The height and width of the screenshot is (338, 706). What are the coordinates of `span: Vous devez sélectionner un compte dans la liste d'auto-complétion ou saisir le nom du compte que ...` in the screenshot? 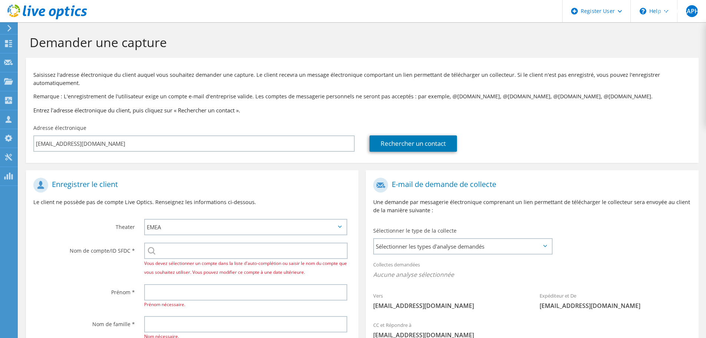 It's located at (245, 267).